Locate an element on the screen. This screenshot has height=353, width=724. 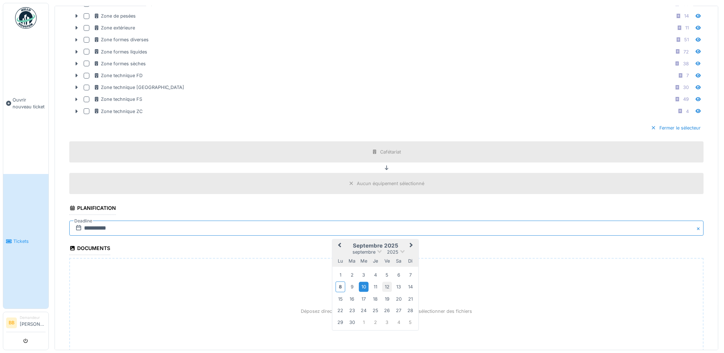
a: Tickets is located at coordinates (26, 241).